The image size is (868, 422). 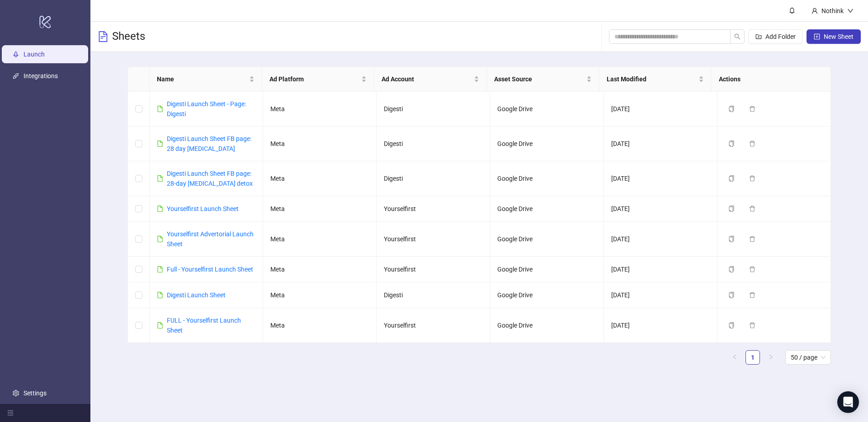 I want to click on span: user, so click(x=815, y=11).